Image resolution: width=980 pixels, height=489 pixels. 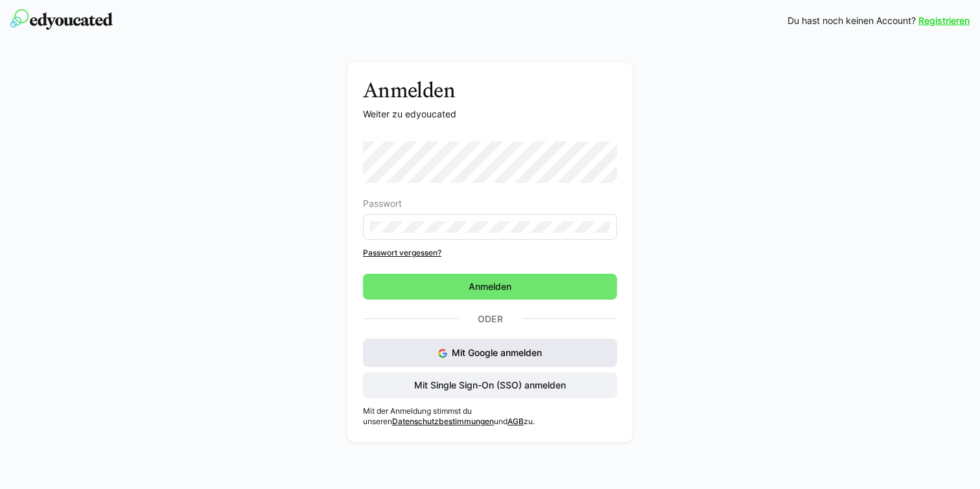 I want to click on span: Du hast noch keinen Account?, so click(x=852, y=21).